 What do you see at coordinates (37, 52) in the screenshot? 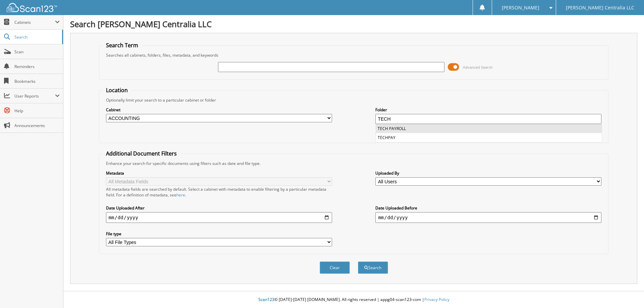
I see `span: Scan` at bounding box center [37, 52].